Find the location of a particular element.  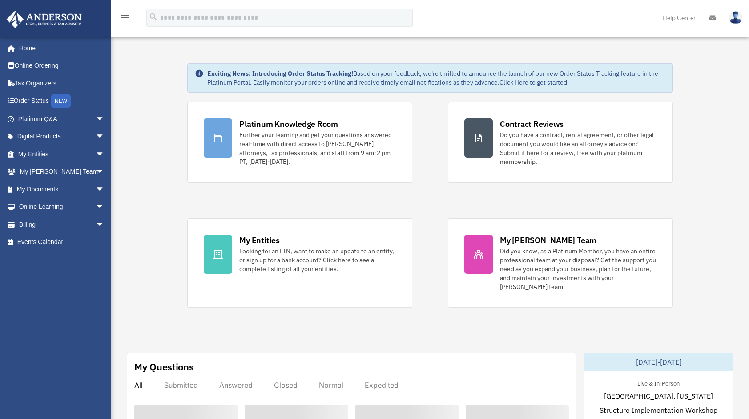

div: My Entities is located at coordinates (259, 240).